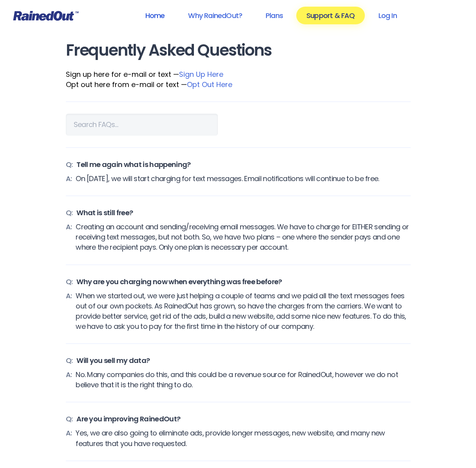 This screenshot has height=468, width=476. Describe the element at coordinates (243, 237) in the screenshot. I see `span: Creating an account and sending/receiving email messages. We have to charge for EITHER sending or...` at that location.